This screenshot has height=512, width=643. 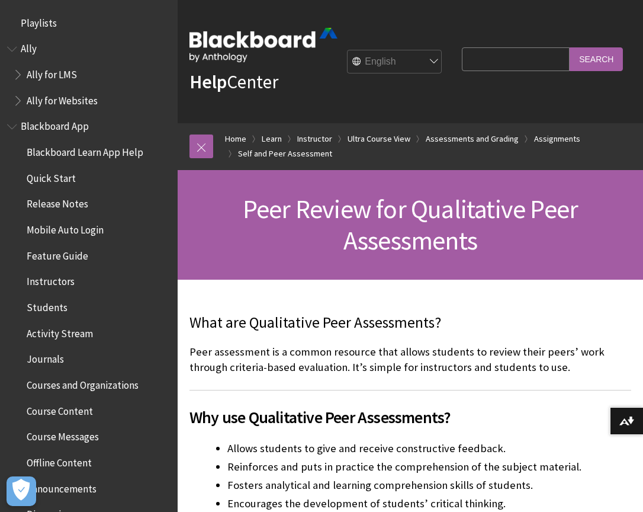 What do you see at coordinates (82, 383) in the screenshot?
I see `span: Courses and Organizations` at bounding box center [82, 383].